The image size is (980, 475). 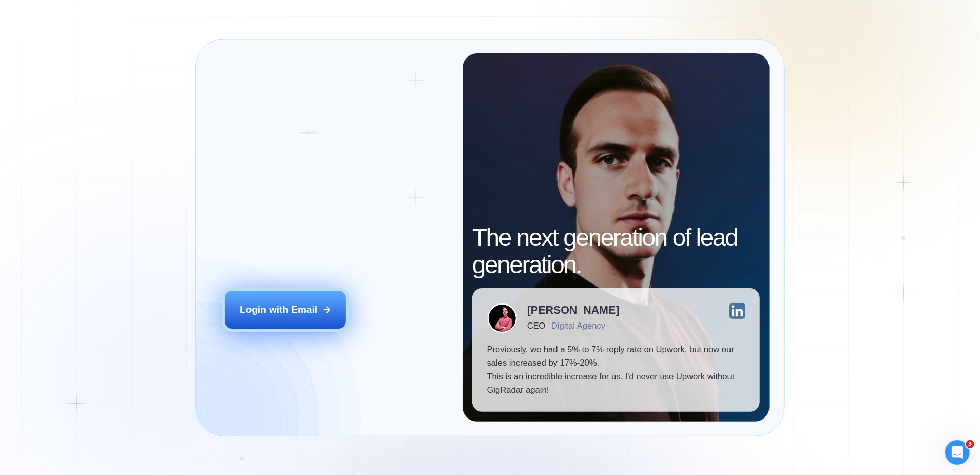 I want to click on div: Login with Email, so click(x=278, y=310).